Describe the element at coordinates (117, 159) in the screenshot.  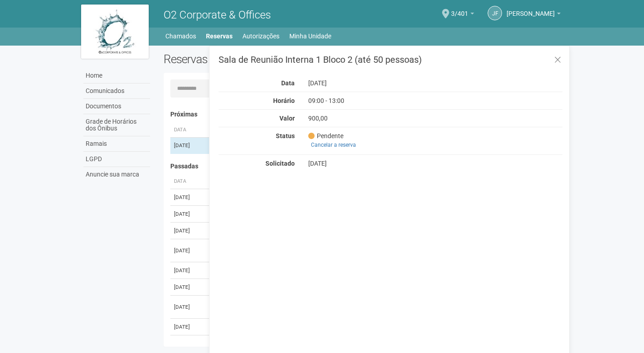
I see `a: LGPD` at that location.